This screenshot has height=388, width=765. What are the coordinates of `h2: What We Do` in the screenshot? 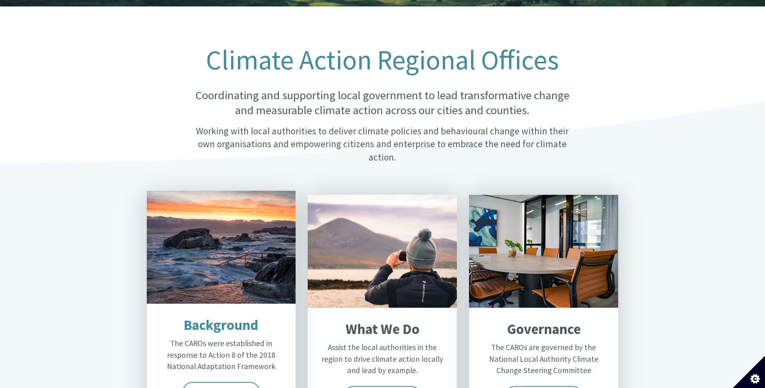 It's located at (382, 329).